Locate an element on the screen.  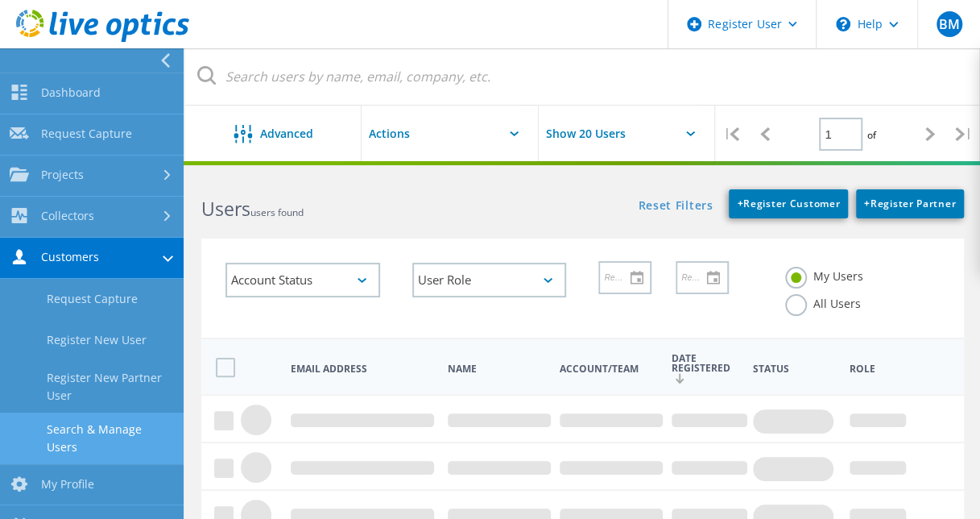
span: Register Customer is located at coordinates (789, 203).